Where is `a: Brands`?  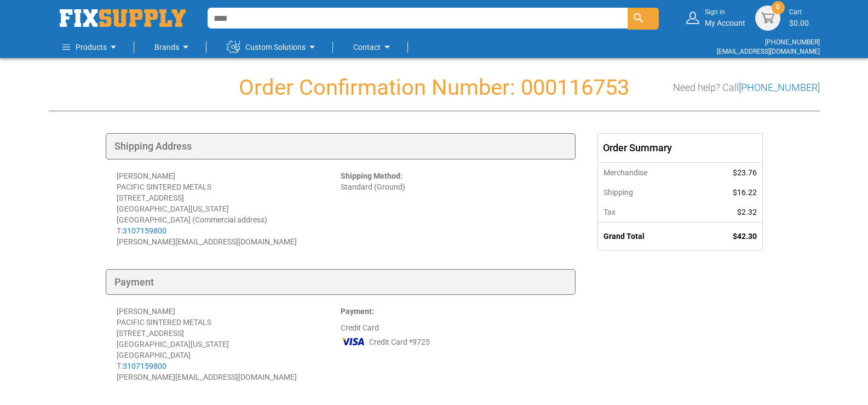
a: Brands is located at coordinates (173, 47).